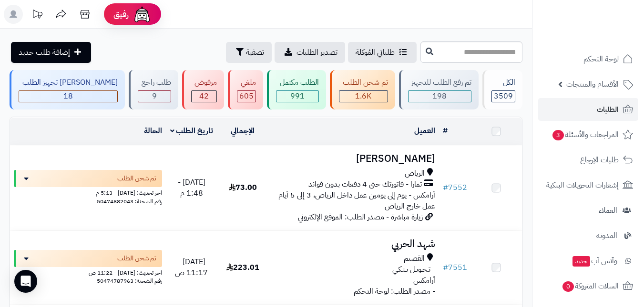 This screenshot has height=307, width=644. What do you see at coordinates (297, 90) in the screenshot?
I see `a: الطلب مكتمل 991` at bounding box center [297, 90].